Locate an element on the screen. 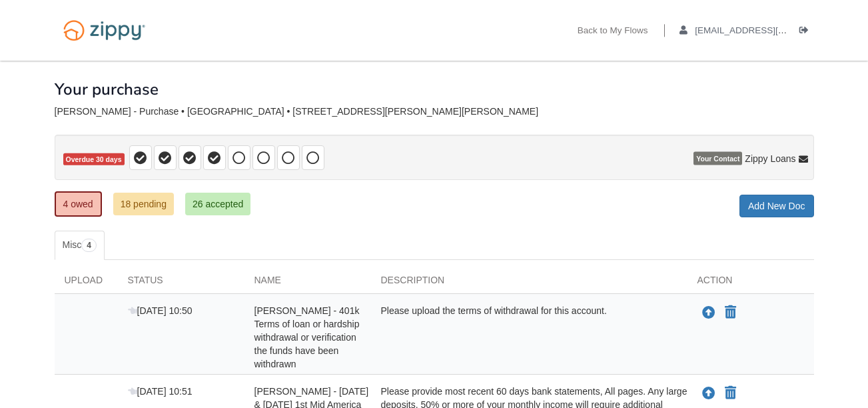 The width and height of the screenshot is (868, 408). span: Overdue 30 days is located at coordinates (94, 160).